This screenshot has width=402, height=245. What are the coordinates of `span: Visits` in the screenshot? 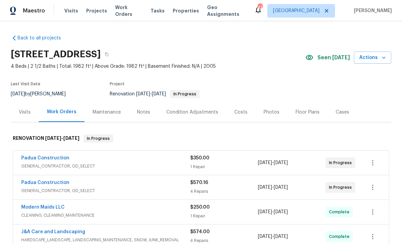 It's located at (71, 11).